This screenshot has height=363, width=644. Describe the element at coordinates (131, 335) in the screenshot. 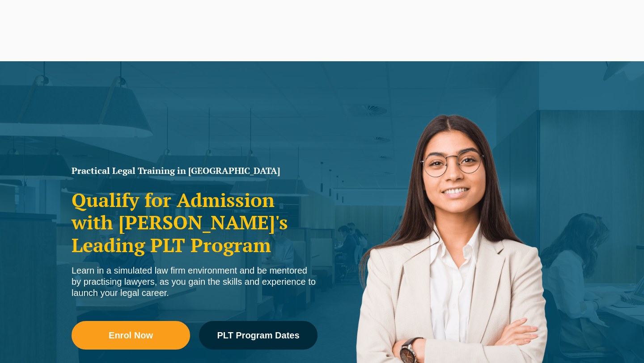

I see `a: Enrol Now` at that location.